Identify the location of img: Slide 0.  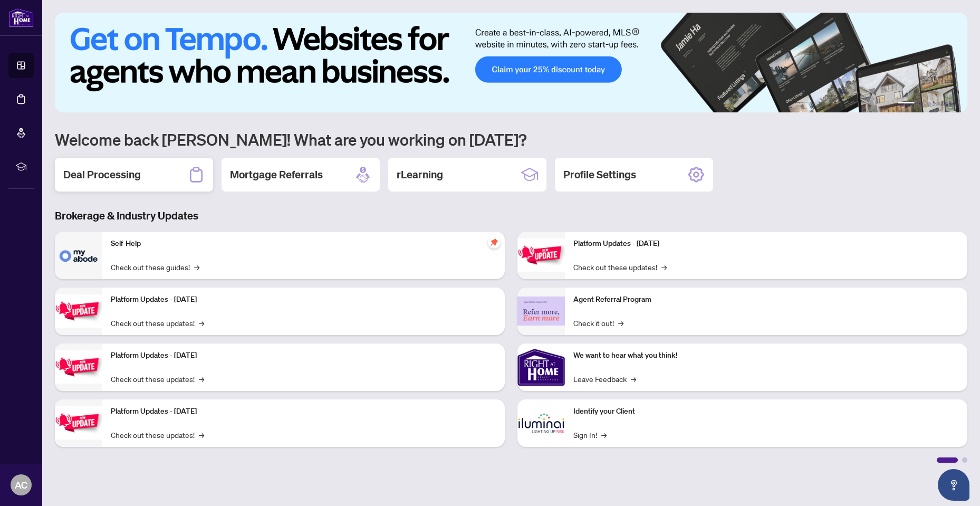
(511, 63).